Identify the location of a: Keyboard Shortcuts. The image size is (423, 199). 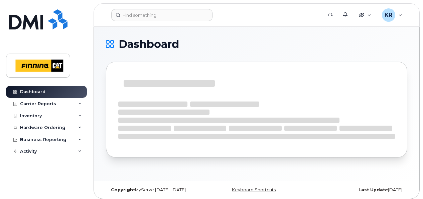
(254, 189).